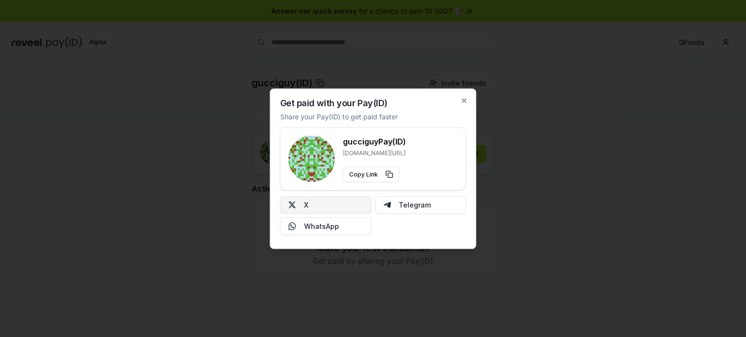 The image size is (746, 337). Describe the element at coordinates (326, 226) in the screenshot. I see `button: WhatsApp` at that location.